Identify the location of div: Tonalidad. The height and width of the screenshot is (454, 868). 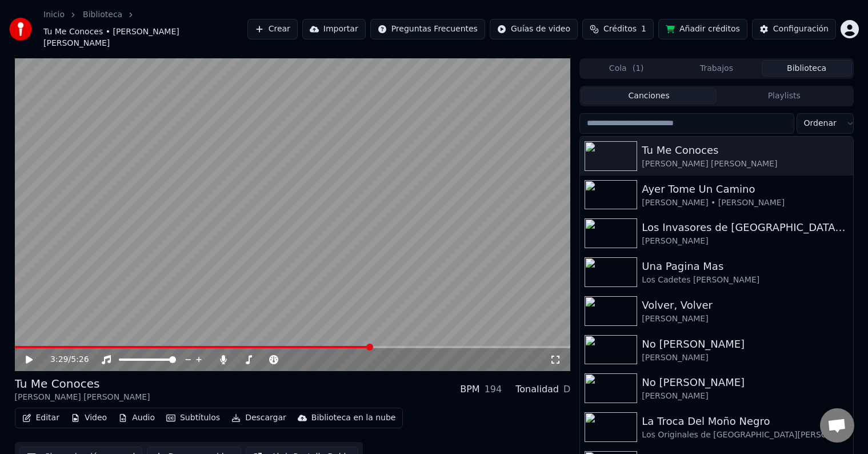
(537, 389).